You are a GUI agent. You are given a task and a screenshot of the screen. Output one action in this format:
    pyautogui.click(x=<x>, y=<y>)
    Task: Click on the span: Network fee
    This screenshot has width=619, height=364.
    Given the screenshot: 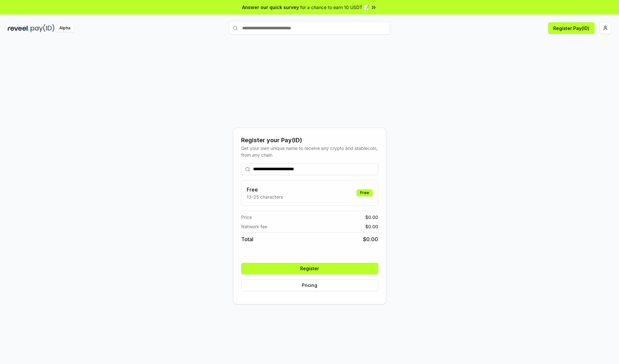 What is the action you would take?
    pyautogui.click(x=254, y=226)
    